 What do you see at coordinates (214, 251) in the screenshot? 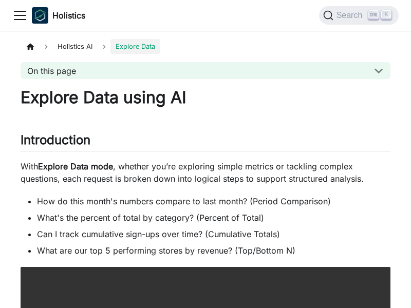
I see `li: What are our top 5 performing stores by revenue? (Top/Bottom N)` at bounding box center [214, 251].